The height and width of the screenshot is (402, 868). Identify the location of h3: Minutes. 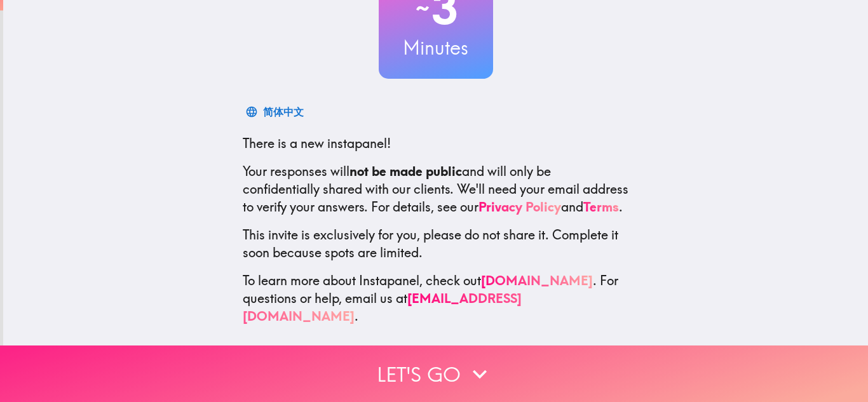
(436, 48).